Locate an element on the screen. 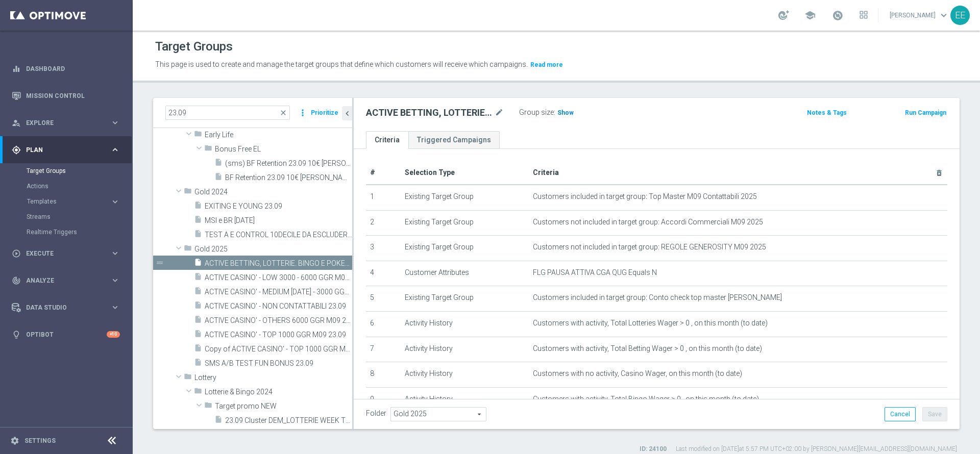 The width and height of the screenshot is (980, 454). label: ID: 24100 is located at coordinates (653, 449).